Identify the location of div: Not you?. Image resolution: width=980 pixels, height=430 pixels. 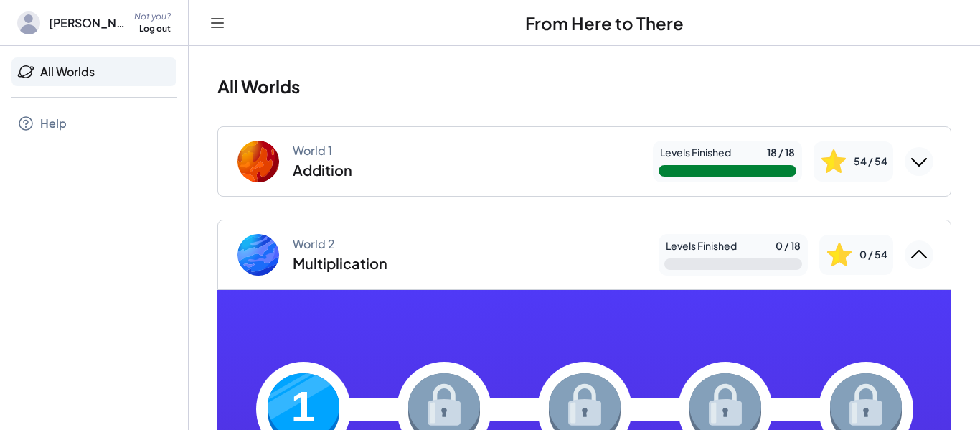
(152, 17).